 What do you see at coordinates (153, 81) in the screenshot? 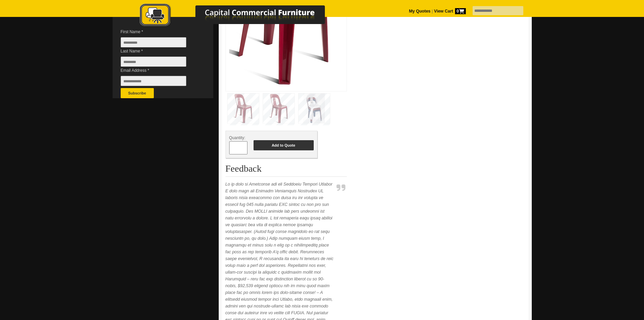
I see `input: Email Address *` at bounding box center [153, 81].